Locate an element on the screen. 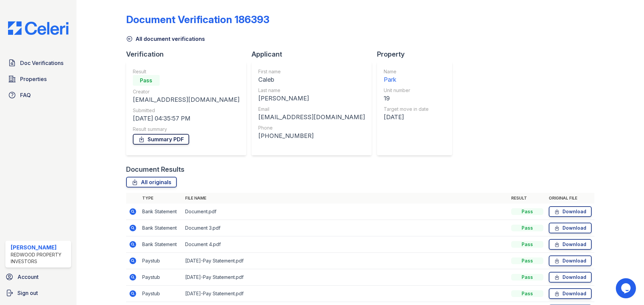 This screenshot has height=305, width=644. div: Unit number is located at coordinates (406, 90).